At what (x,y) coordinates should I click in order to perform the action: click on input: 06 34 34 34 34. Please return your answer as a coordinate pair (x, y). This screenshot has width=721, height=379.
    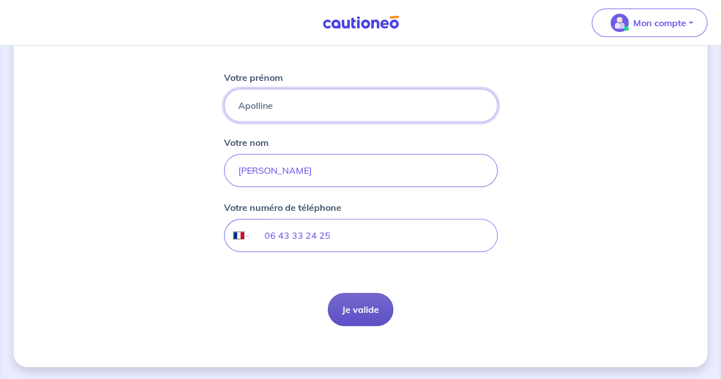
    Looking at the image, I should click on (373, 235).